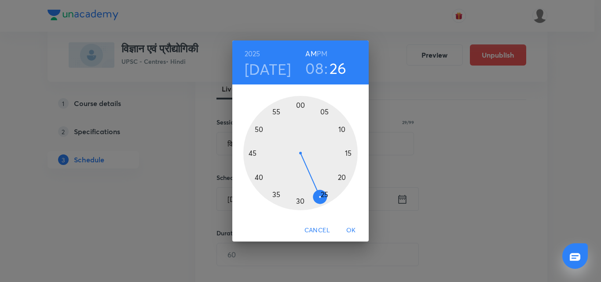 This screenshot has height=282, width=601. What do you see at coordinates (322, 54) in the screenshot?
I see `h6: PM` at bounding box center [322, 54].